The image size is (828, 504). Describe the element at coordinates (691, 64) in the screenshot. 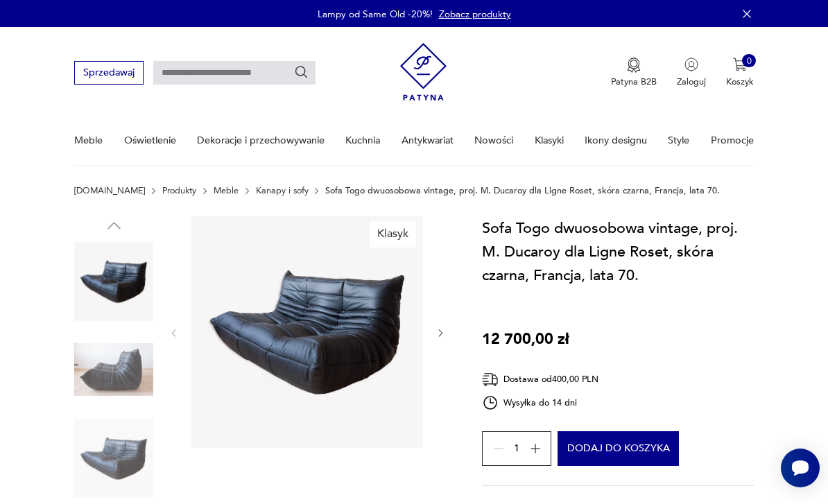

I see `img: Ikonka użytkownika` at that location.